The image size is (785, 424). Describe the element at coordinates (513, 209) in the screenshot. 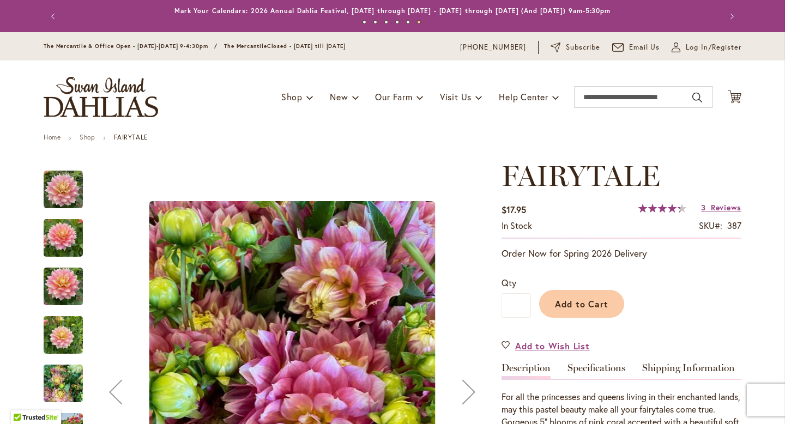

I see `span: $17.95` at that location.